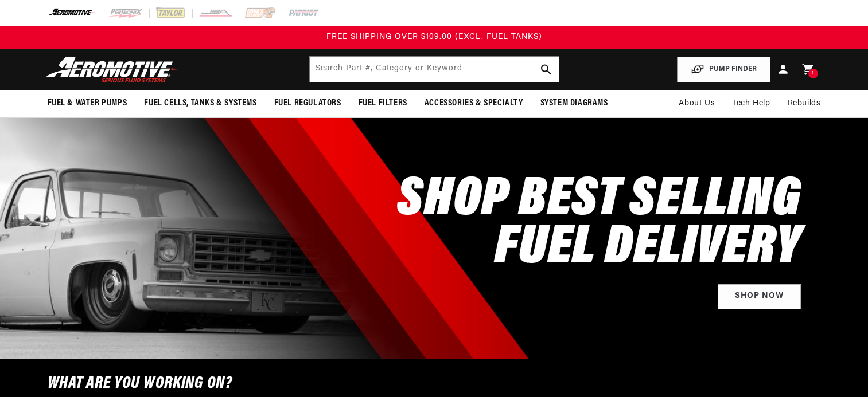 The width and height of the screenshot is (868, 397). Describe the element at coordinates (308, 103) in the screenshot. I see `span: Fuel Regulators` at that location.